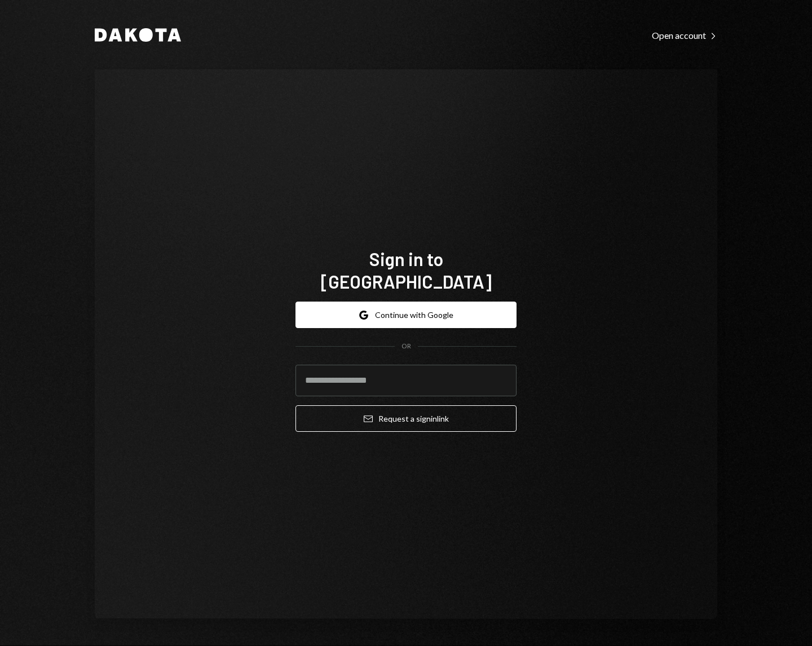  Describe the element at coordinates (406, 346) in the screenshot. I see `div: OR` at that location.